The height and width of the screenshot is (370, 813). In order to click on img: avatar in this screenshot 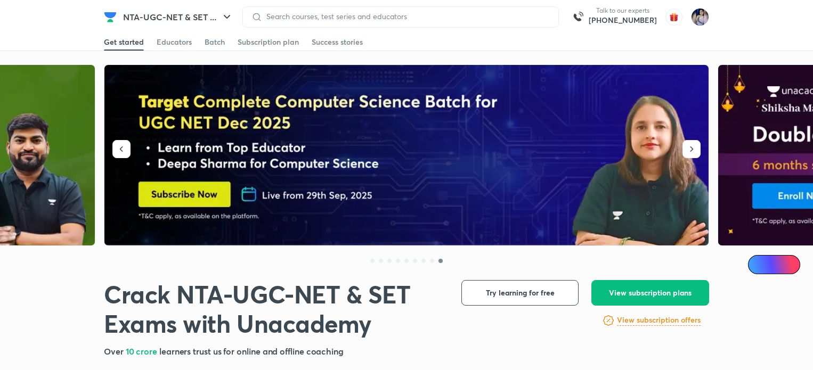, I will do `click(674, 17)`.